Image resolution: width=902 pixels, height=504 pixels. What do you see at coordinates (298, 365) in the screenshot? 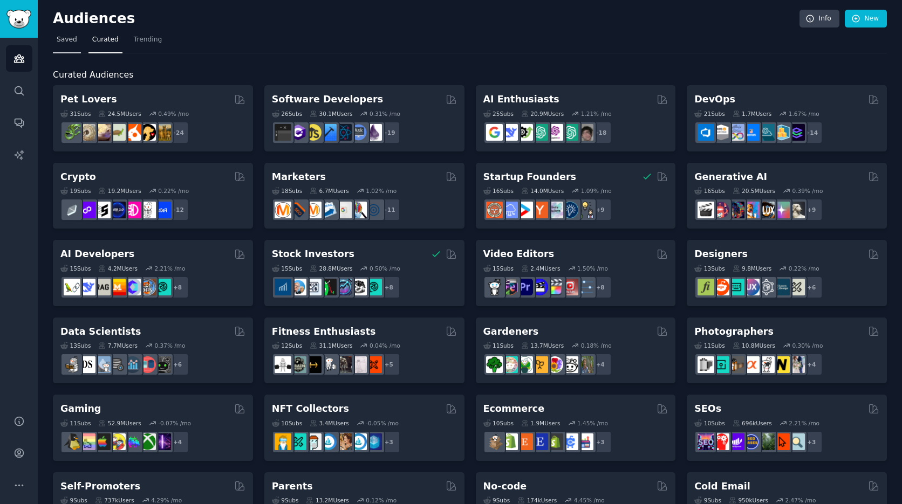
I see `img: GymMotivation` at bounding box center [298, 365].